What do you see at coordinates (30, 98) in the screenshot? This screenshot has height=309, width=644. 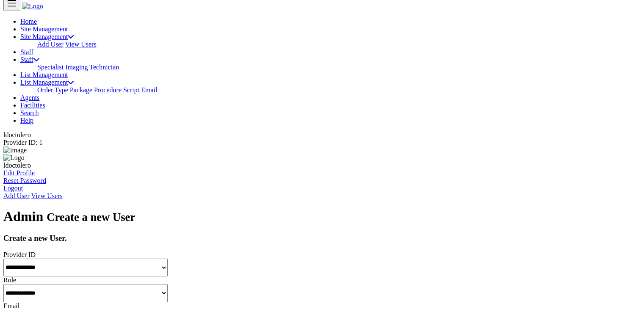 I see `a: Agents` at bounding box center [30, 98].